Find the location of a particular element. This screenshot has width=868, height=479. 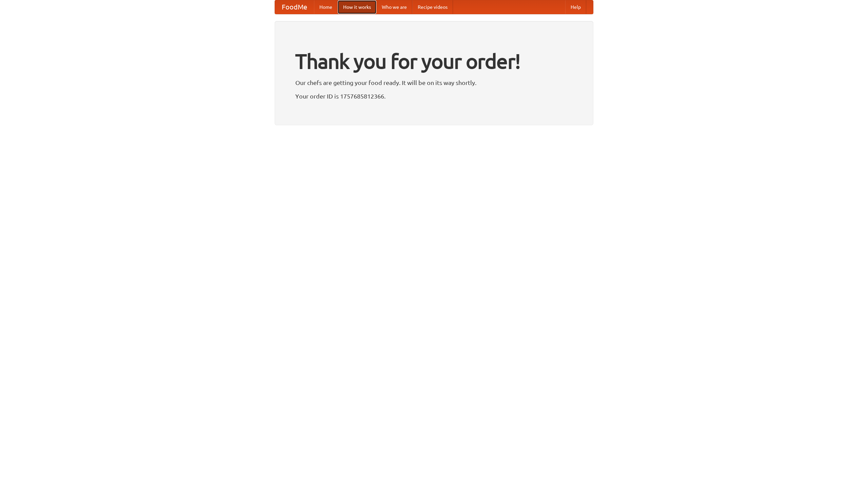

a: Who we are is located at coordinates (394, 7).